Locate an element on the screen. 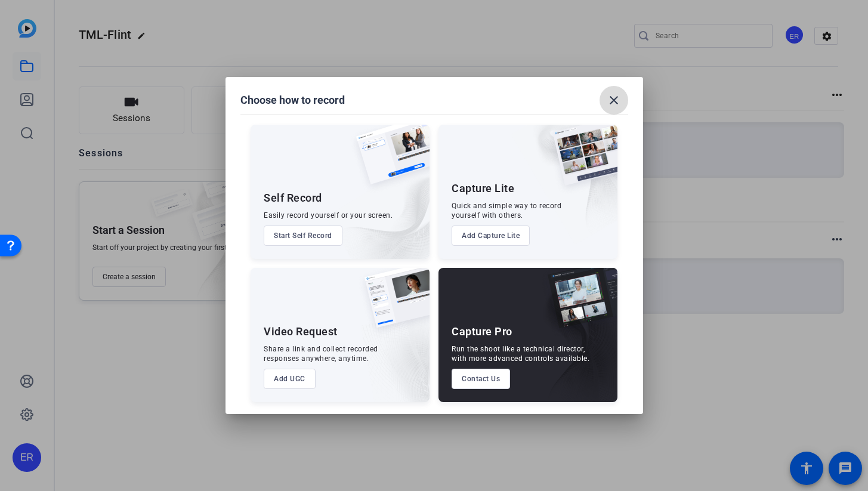 The height and width of the screenshot is (491, 868). button: Start Self Record is located at coordinates (304, 235).